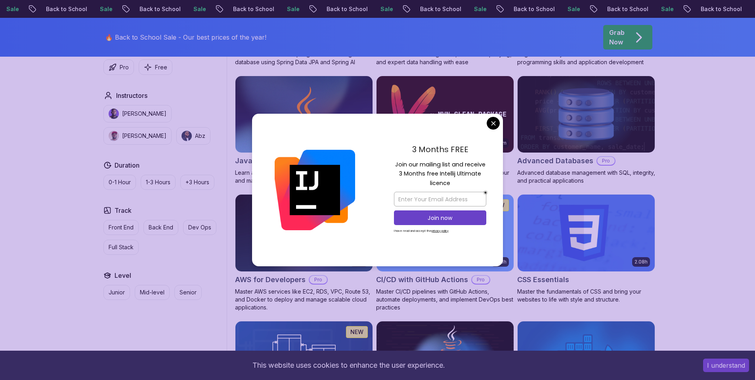 The width and height of the screenshot is (755, 380). Describe the element at coordinates (121, 247) in the screenshot. I see `button: Full Stack` at that location.